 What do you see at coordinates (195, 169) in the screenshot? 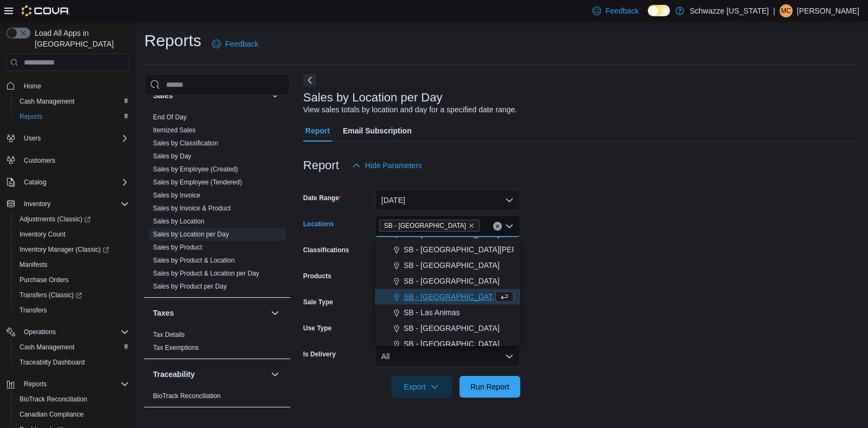
I see `a: Sales by Employee (Created)` at bounding box center [195, 169].